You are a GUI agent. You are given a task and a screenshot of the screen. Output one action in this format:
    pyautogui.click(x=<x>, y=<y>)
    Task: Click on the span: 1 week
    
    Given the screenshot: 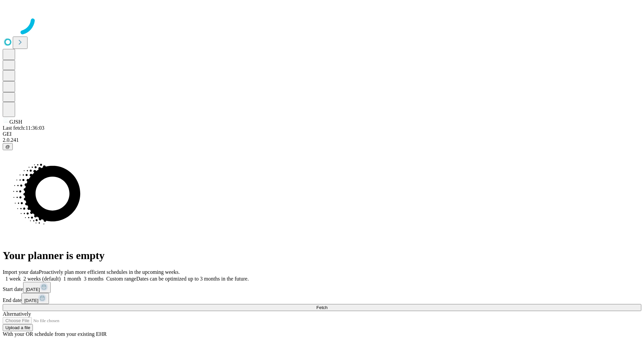 What is the action you would take?
    pyautogui.click(x=13, y=279)
    